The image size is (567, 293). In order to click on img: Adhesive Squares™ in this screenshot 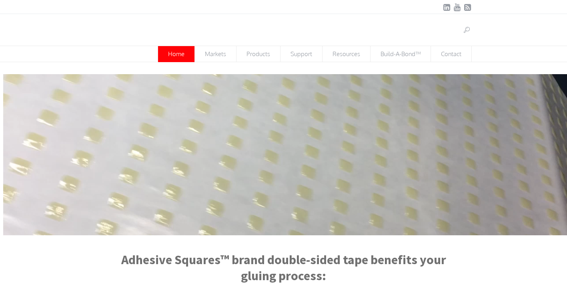, I will do `click(143, 30)`.